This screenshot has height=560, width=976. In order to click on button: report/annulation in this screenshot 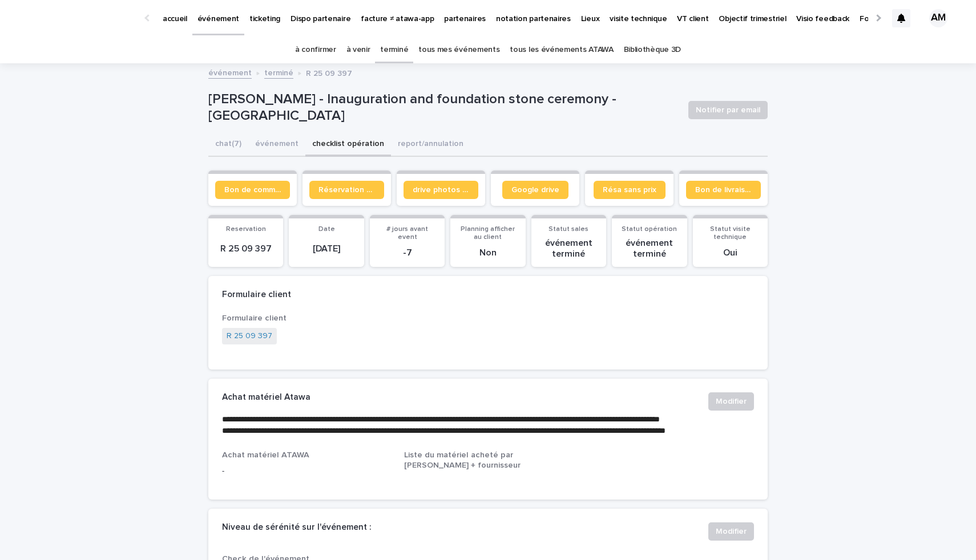, I will do `click(430, 145)`.